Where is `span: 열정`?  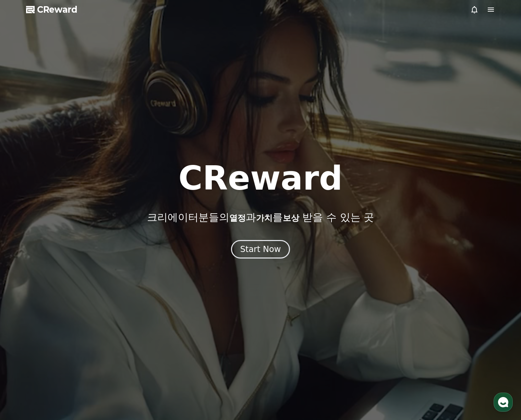 span: 열정 is located at coordinates (238, 218).